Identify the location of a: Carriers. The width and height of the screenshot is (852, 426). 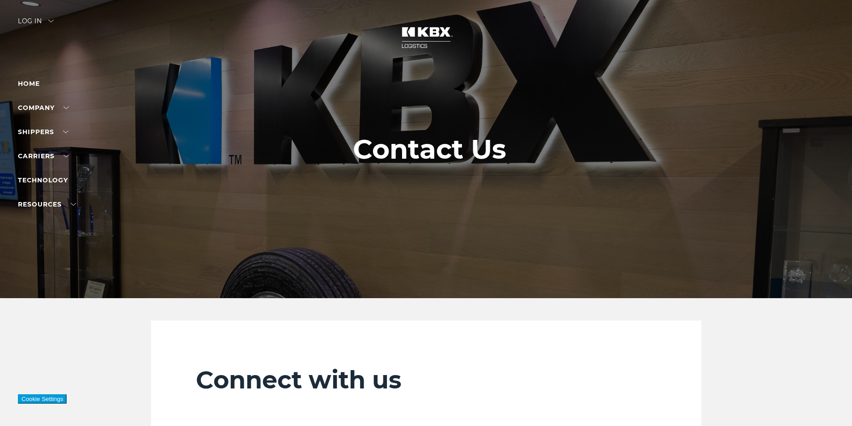
(43, 156).